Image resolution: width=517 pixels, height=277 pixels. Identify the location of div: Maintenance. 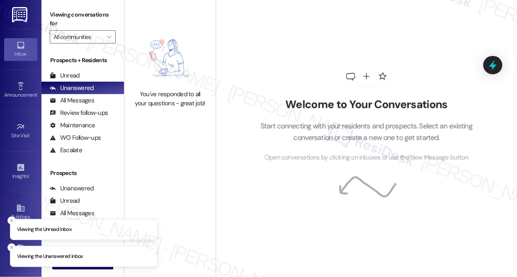
(73, 125).